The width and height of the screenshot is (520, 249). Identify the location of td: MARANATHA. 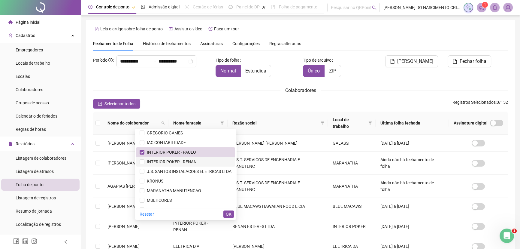
(352, 186).